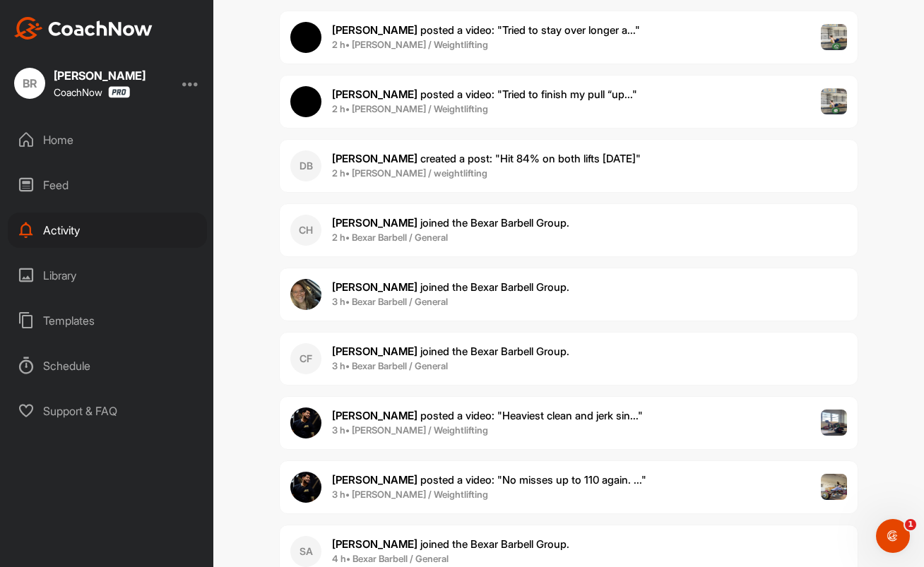  What do you see at coordinates (488, 415) in the screenshot?
I see `span: posted a video : " Heaviest clean and jerk sin... "` at bounding box center [488, 415].